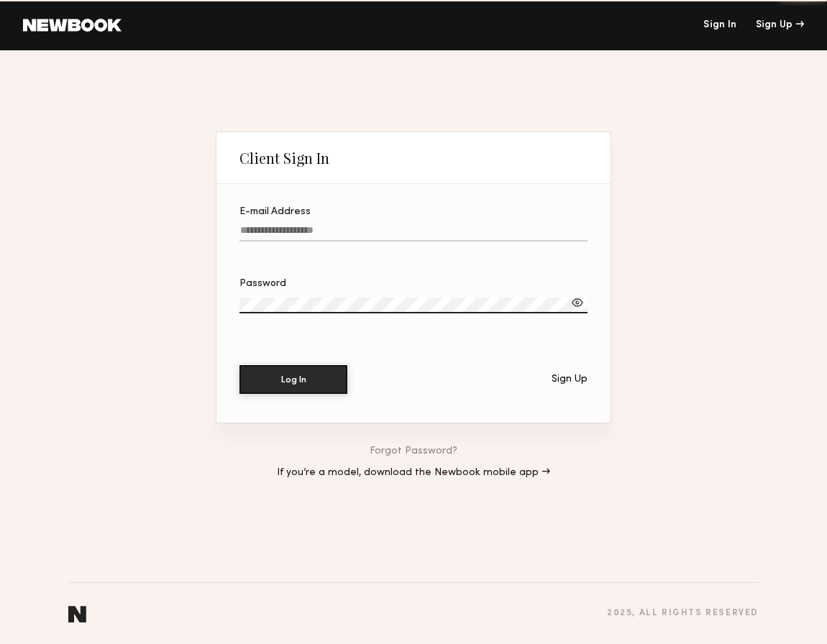  I want to click on input: Password, so click(414, 305).